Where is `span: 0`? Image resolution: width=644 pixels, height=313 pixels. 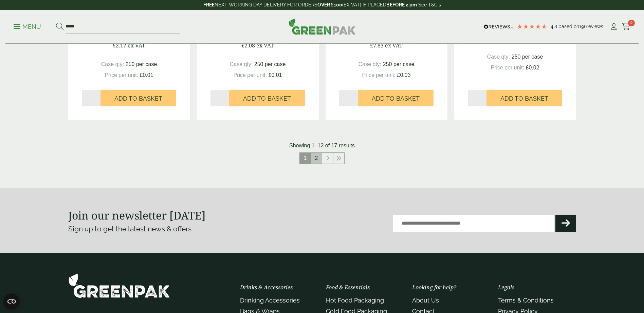
span: 0 is located at coordinates (631, 23).